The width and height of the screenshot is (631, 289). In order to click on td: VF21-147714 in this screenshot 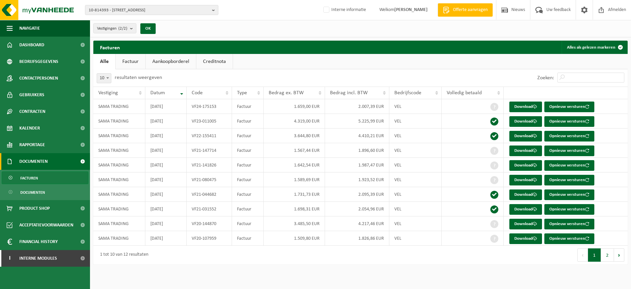, I will do `click(209, 151)`.